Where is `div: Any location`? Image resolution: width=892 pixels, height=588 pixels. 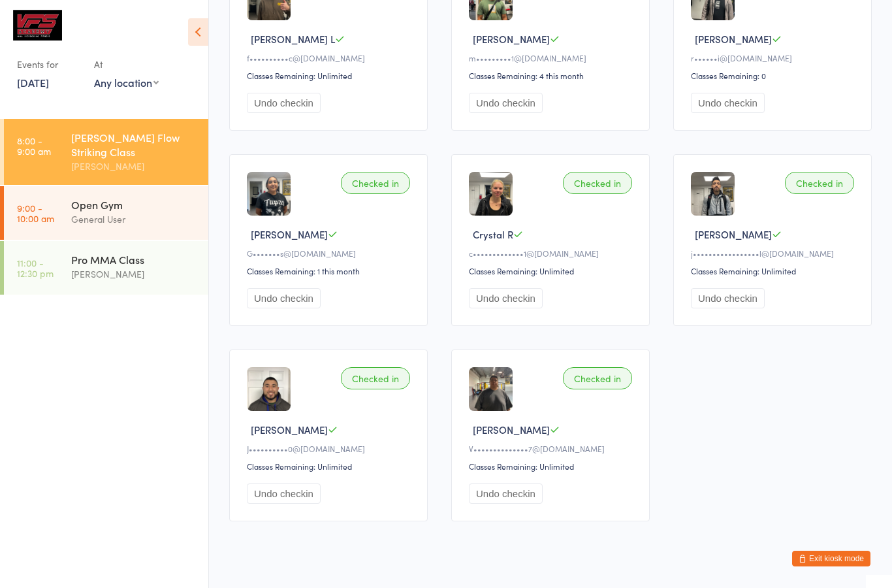 div: Any location is located at coordinates (126, 82).